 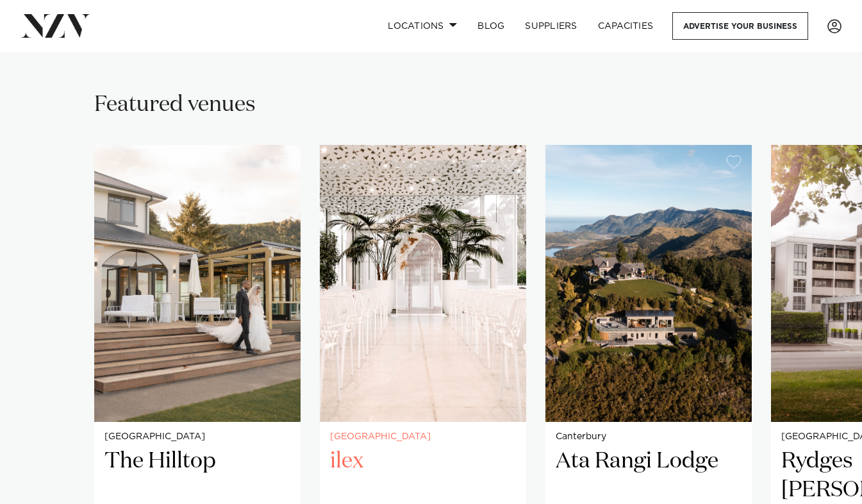 I want to click on img: nzv-logo.png, so click(x=55, y=26).